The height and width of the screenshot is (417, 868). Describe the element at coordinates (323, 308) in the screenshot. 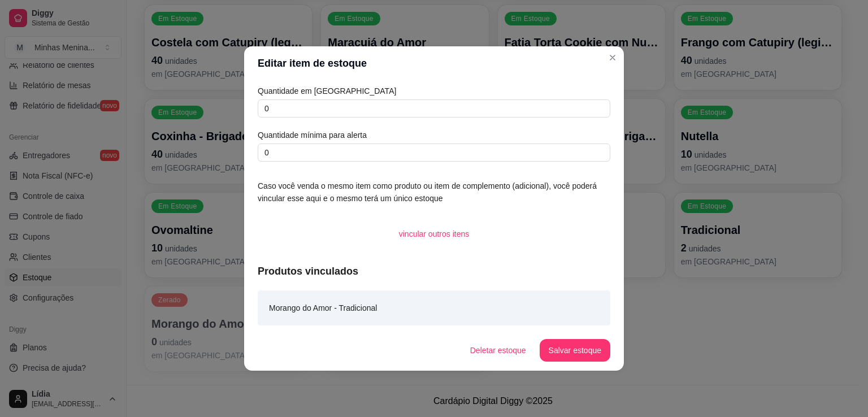

I see `article: Morango do Amor - Tradicional` at that location.